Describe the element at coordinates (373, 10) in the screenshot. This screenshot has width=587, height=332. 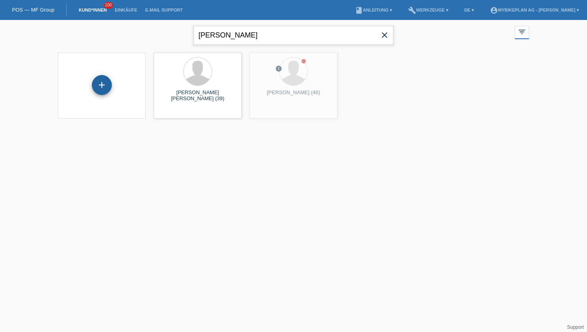
I see `a: bookAnleitung ▾` at that location.